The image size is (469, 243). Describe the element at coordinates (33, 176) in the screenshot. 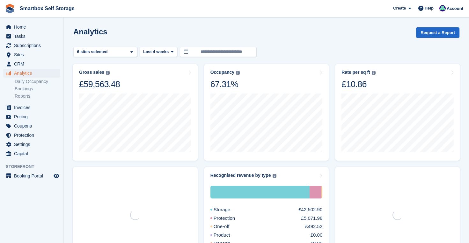

I see `span: Booking Portal` at that location.